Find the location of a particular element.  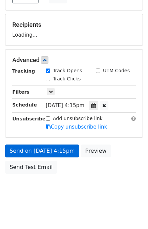

strong: Tracking is located at coordinates (23, 71).